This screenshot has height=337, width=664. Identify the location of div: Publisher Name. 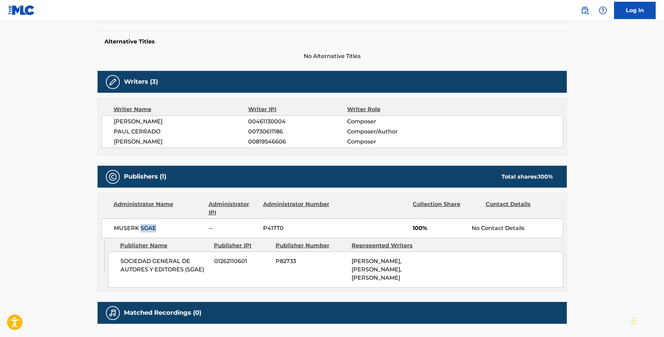
(164, 246).